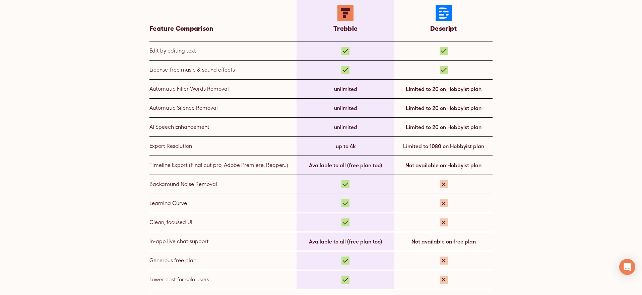 This screenshot has height=295, width=642. What do you see at coordinates (219, 146) in the screenshot?
I see `div: Export Resolution` at bounding box center [219, 146].